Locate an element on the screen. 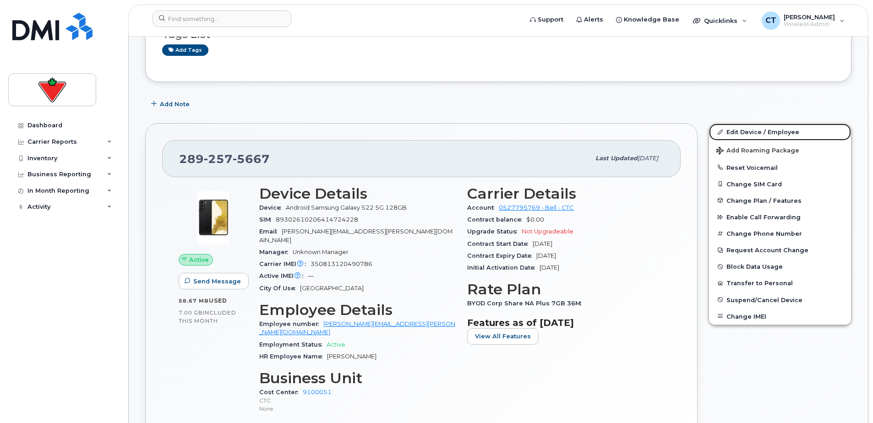 The image size is (873, 423). span: $0.00 is located at coordinates (535, 219).